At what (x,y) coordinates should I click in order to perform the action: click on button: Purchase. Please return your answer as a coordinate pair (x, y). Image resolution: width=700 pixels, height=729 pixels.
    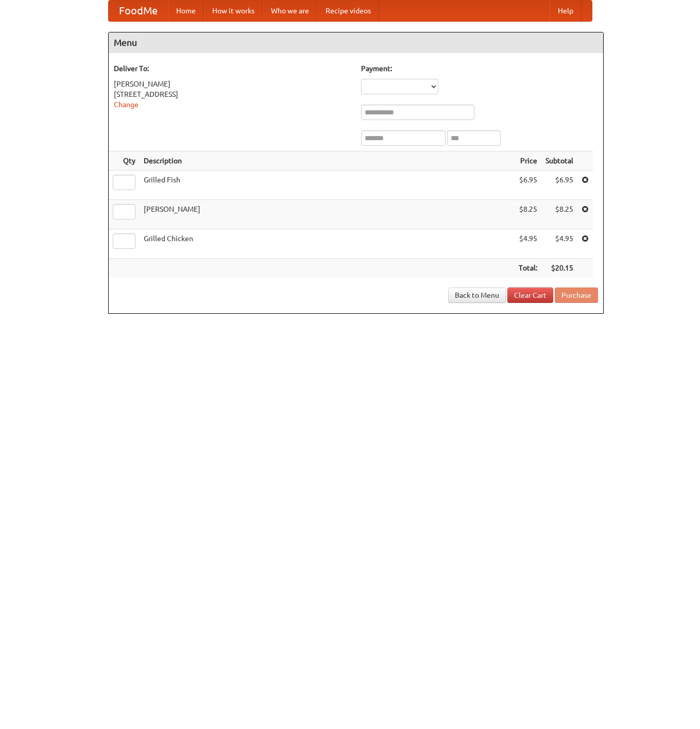
    Looking at the image, I should click on (576, 295).